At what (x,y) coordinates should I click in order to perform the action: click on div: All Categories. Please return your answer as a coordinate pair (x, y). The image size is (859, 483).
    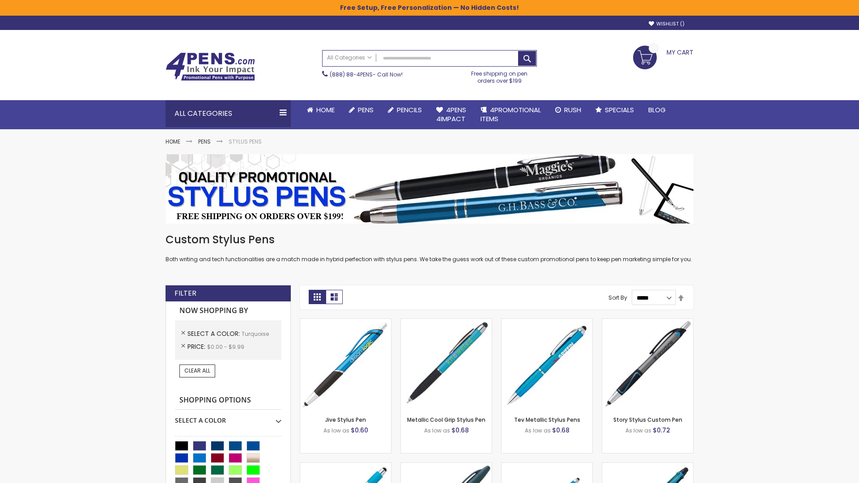
    Looking at the image, I should click on (228, 114).